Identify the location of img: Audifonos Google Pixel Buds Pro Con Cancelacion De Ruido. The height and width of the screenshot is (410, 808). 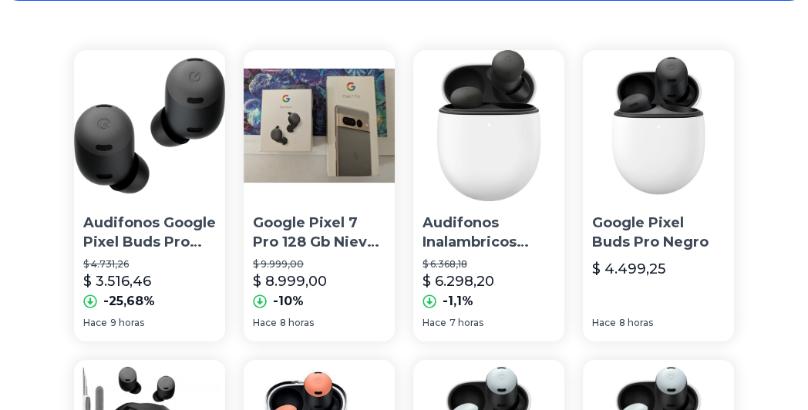
(150, 126).